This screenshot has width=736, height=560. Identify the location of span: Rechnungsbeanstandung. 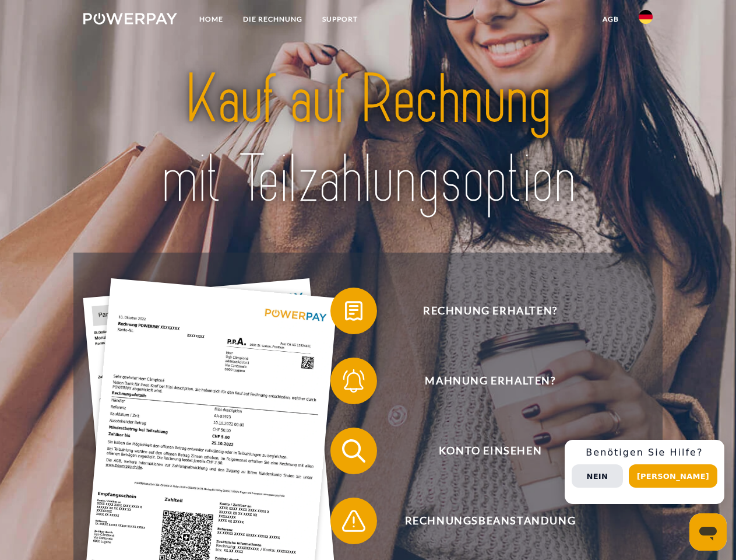
(490, 521).